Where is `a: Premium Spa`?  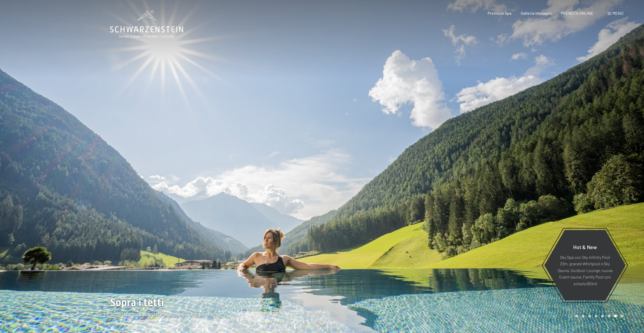
a: Premium Spa is located at coordinates (499, 13).